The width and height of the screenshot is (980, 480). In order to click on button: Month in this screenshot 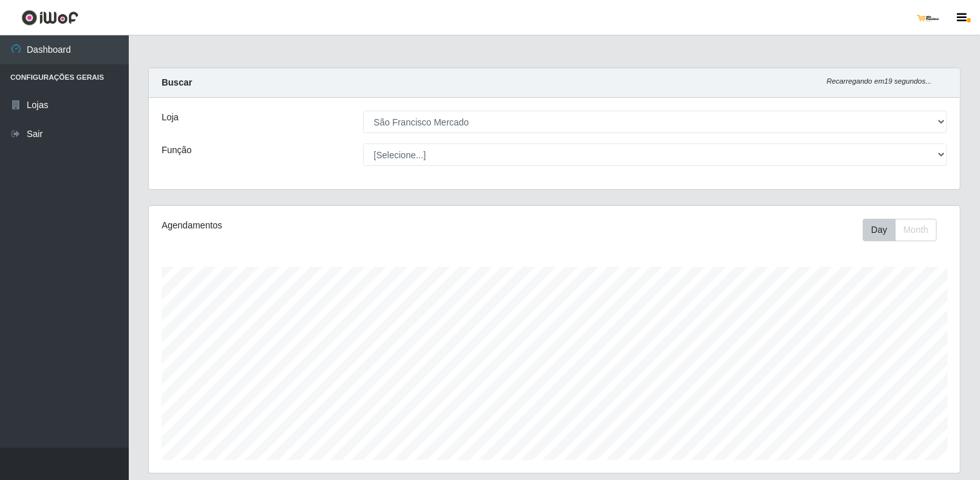, I will do `click(915, 230)`.